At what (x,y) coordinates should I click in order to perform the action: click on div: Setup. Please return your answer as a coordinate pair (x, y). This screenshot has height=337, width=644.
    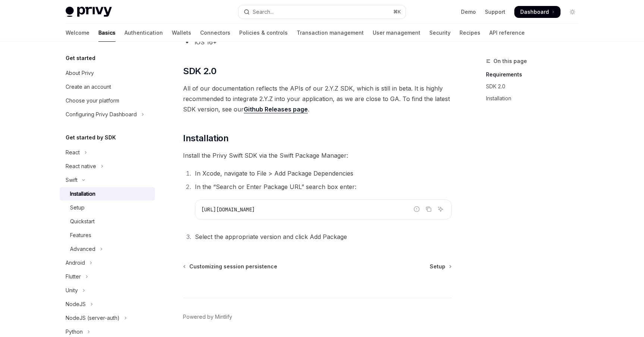
    Looking at the image, I should click on (77, 207).